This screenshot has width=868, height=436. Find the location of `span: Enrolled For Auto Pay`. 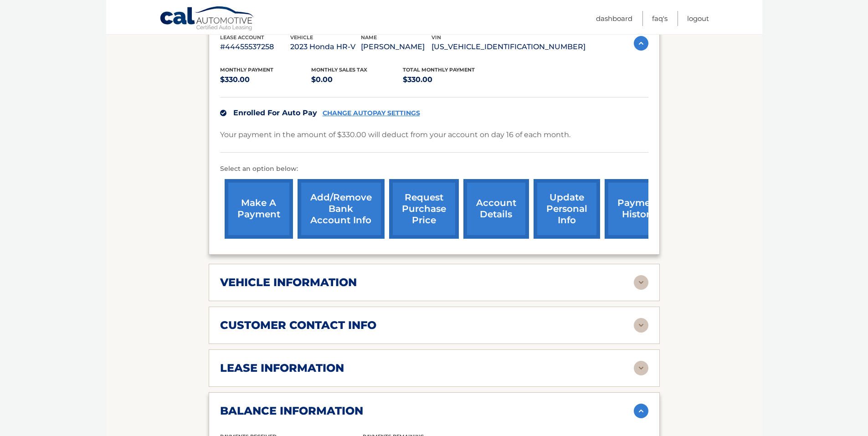

span: Enrolled For Auto Pay is located at coordinates (275, 113).